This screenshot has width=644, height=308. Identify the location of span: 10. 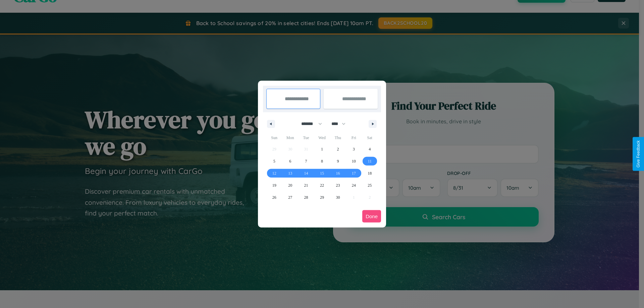
(354, 161).